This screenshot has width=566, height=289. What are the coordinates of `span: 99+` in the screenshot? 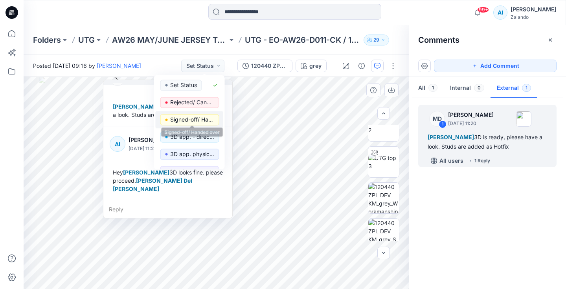 It's located at (483, 10).